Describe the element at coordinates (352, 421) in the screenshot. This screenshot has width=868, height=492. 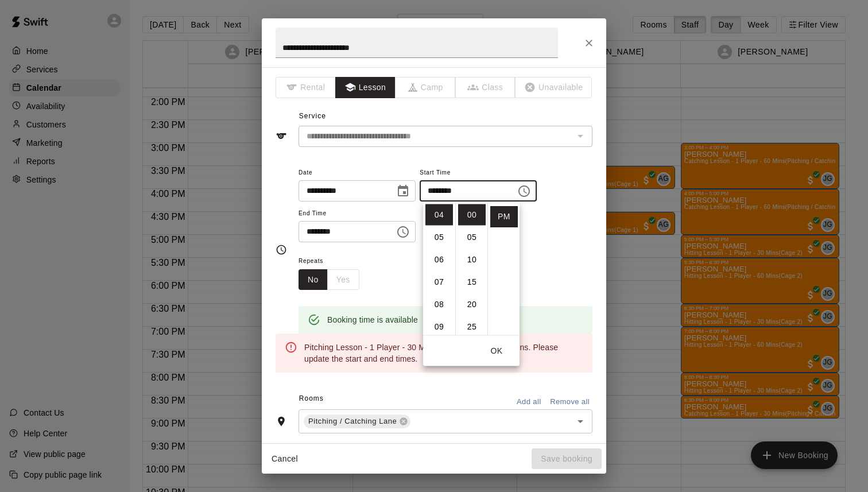
I see `span: Pitching / Catching Lane` at that location.